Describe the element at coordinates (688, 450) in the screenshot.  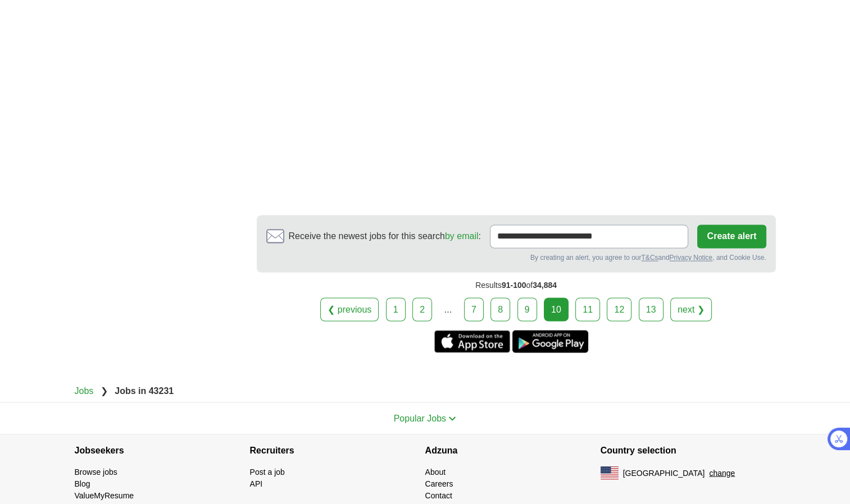
I see `h4: Country selection` at that location.